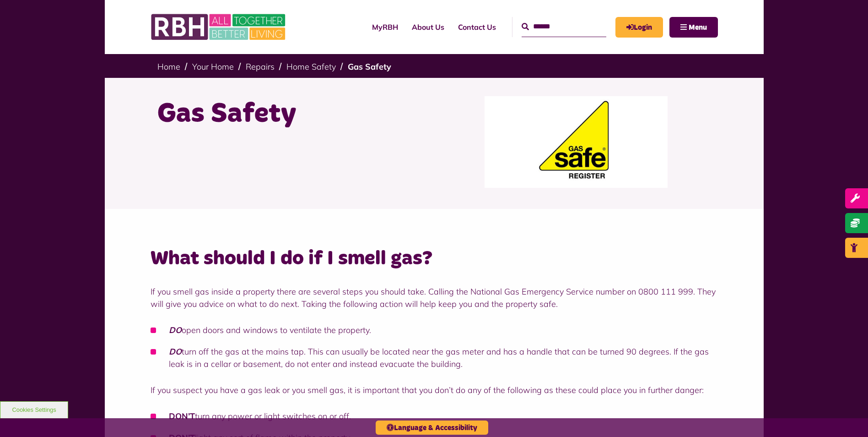  What do you see at coordinates (694, 27) in the screenshot?
I see `button: Navigation` at bounding box center [694, 27].